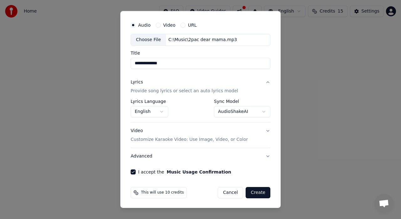 The width and height of the screenshot is (401, 219). What do you see at coordinates (192, 25) in the screenshot?
I see `label: URL` at bounding box center [192, 25].